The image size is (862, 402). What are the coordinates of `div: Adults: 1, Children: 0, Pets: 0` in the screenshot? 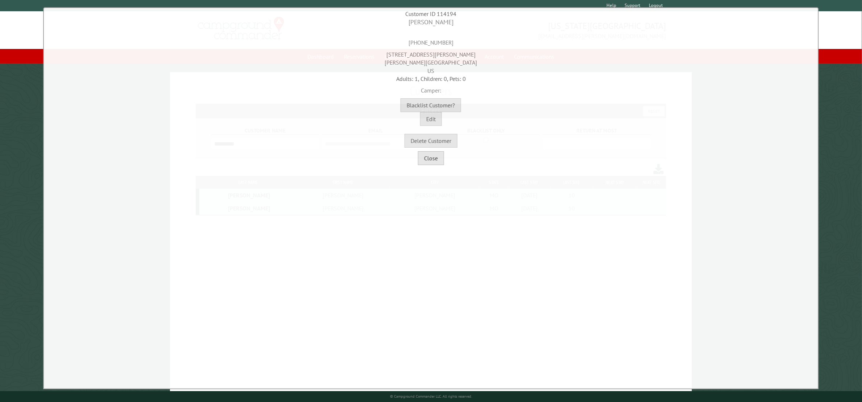 It's located at (431, 79).